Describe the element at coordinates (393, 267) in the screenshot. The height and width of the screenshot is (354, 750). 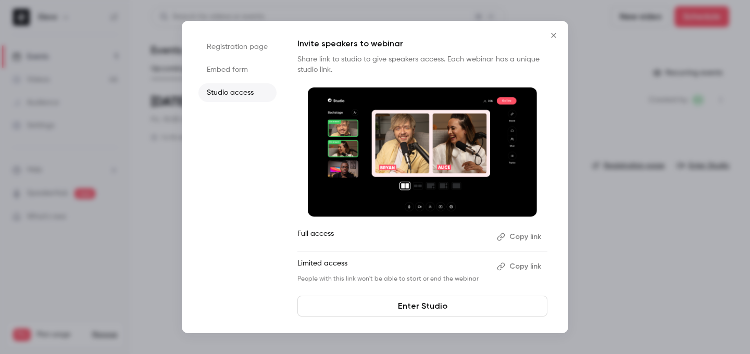
I see `p: Limited access` at that location.